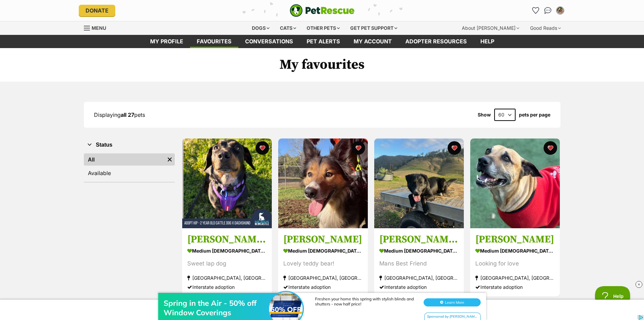 This screenshot has width=644, height=320. Describe the element at coordinates (97, 27) in the screenshot. I see `a: Menu` at that location.